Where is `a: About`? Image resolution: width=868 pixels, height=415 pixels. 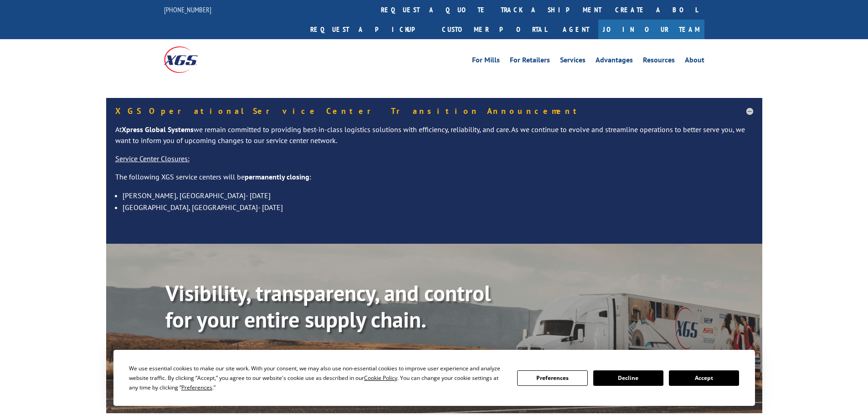
a: About is located at coordinates (695, 62).